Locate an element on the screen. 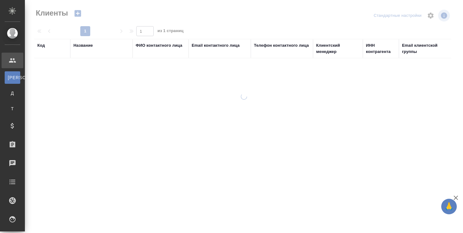  a: Д is located at coordinates (12, 93).